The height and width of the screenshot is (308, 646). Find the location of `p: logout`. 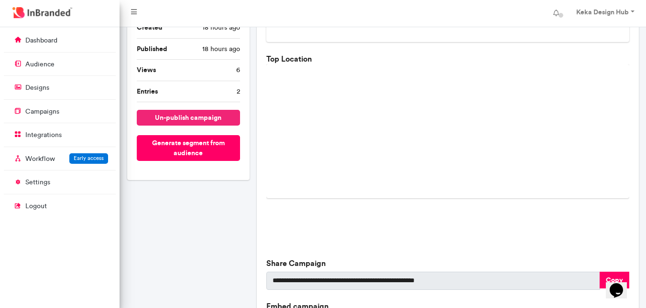

p: logout is located at coordinates (36, 206).